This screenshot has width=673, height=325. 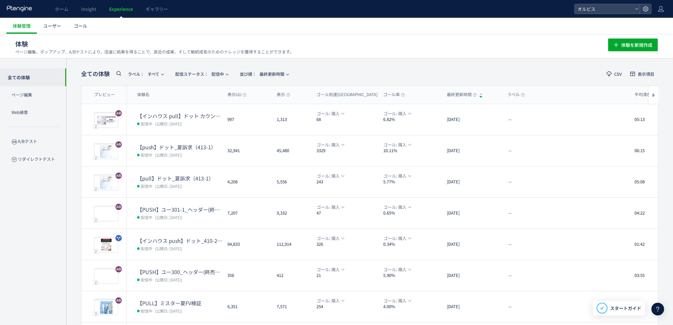 I want to click on span: オルビス, so click(x=604, y=9).